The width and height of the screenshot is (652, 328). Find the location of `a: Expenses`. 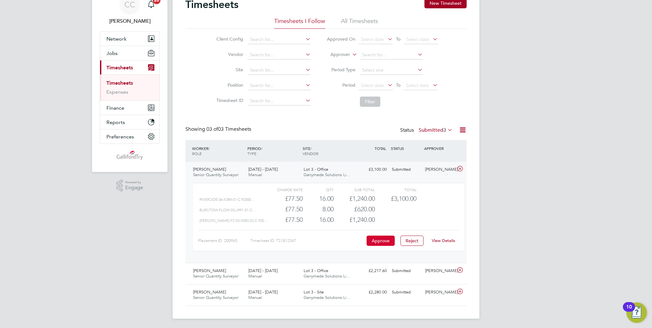

a: Expenses is located at coordinates (117, 92).